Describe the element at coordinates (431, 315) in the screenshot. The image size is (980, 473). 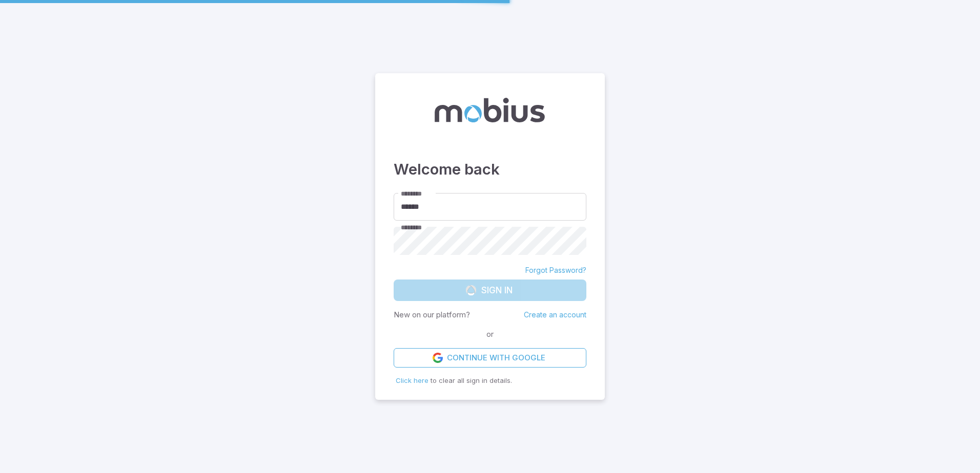
I see `p: New on our platform?` at that location.